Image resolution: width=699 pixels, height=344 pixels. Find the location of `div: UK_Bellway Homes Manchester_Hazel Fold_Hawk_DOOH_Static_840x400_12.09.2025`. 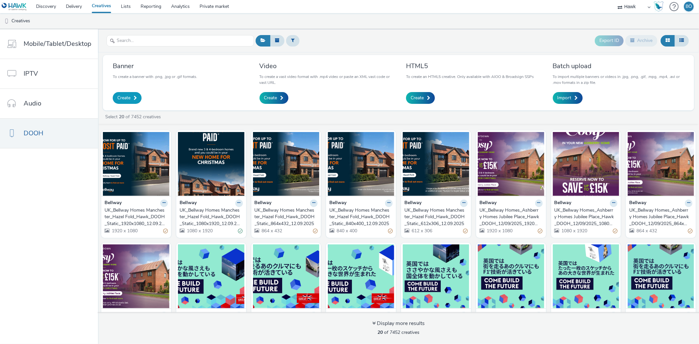

div: UK_Bellway Homes Manchester_Hazel Fold_Hawk_DOOH_Static_840x400_12.09.2025 is located at coordinates (359, 217).